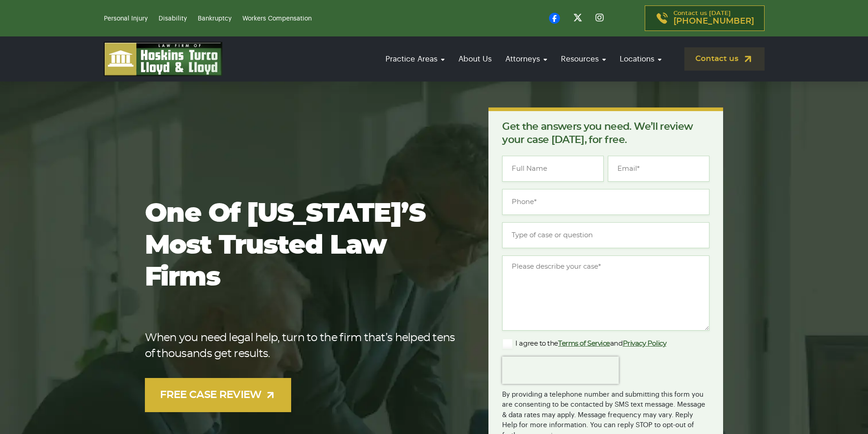  I want to click on input: Email*, so click(658, 169).